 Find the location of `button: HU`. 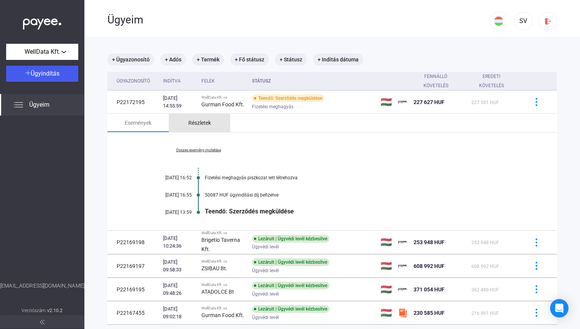

button: HU is located at coordinates (498, 21).